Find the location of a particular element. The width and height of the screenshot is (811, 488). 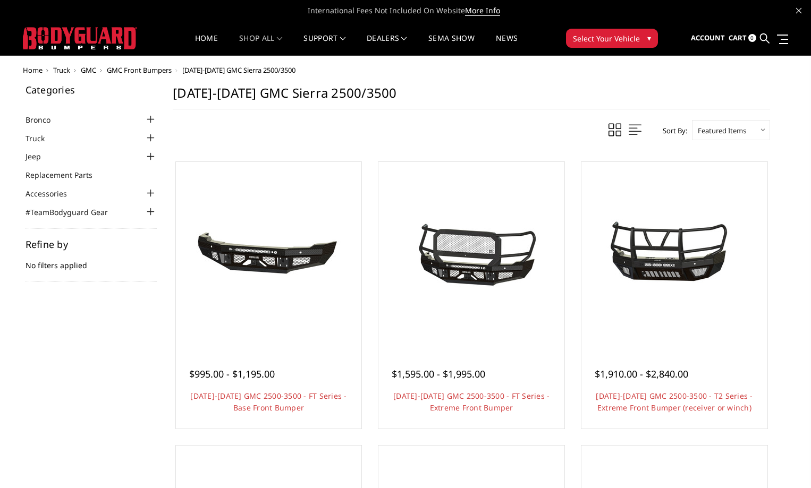

a: Accessories is located at coordinates (53, 193).